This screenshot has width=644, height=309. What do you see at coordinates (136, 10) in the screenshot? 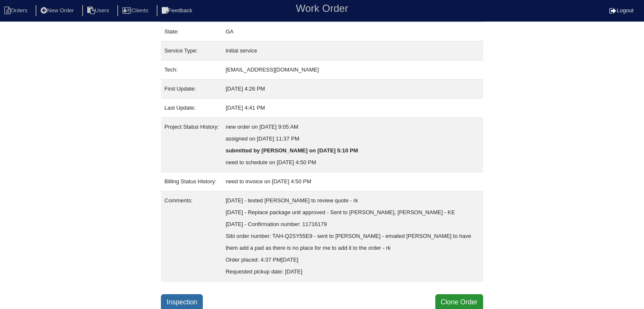
I see `li: Clients` at bounding box center [136, 10].